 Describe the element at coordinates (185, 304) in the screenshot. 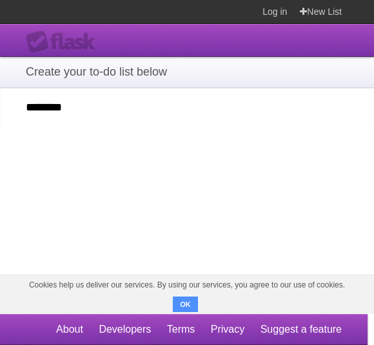

I see `button: OK` at that location.